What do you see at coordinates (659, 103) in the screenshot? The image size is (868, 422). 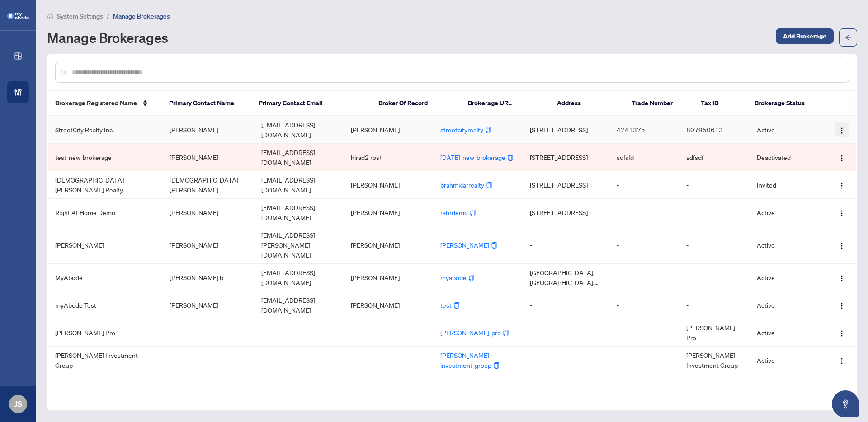 I see `th: Trade Number` at bounding box center [659, 103].